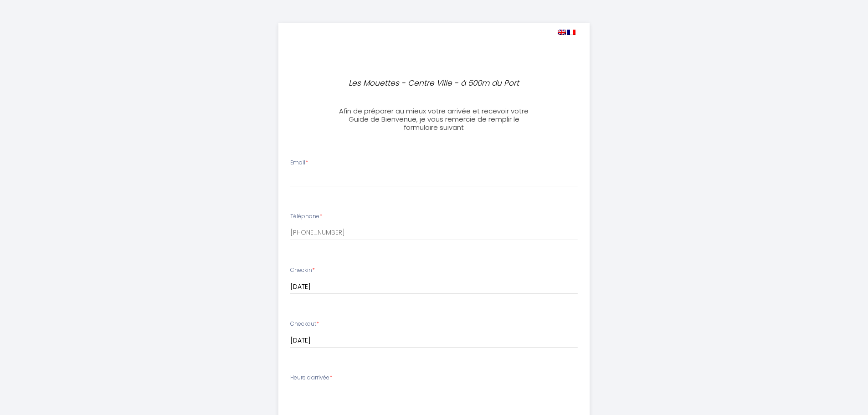  What do you see at coordinates (434, 119) in the screenshot?
I see `h3: Afin de préparer au mieux votre arrivée et recevoir votre Guide de Bienvenue, je vous remercie de...` at bounding box center [434, 119].